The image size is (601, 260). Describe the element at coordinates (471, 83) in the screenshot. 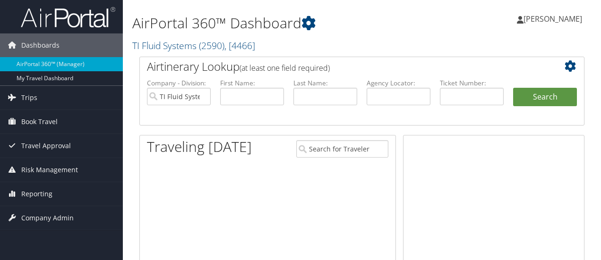

I see `label: Ticket Number:` at that location.